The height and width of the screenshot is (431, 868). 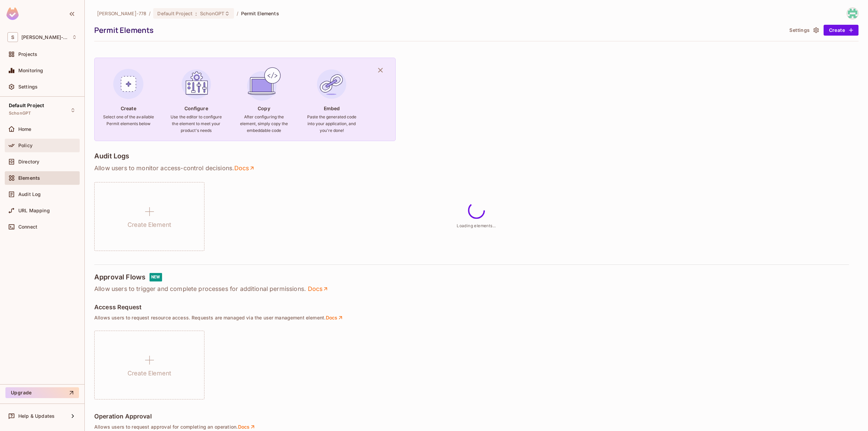 What do you see at coordinates (476, 168) in the screenshot?
I see `p: Allow users to monitor access-control decisions .` at bounding box center [476, 168].